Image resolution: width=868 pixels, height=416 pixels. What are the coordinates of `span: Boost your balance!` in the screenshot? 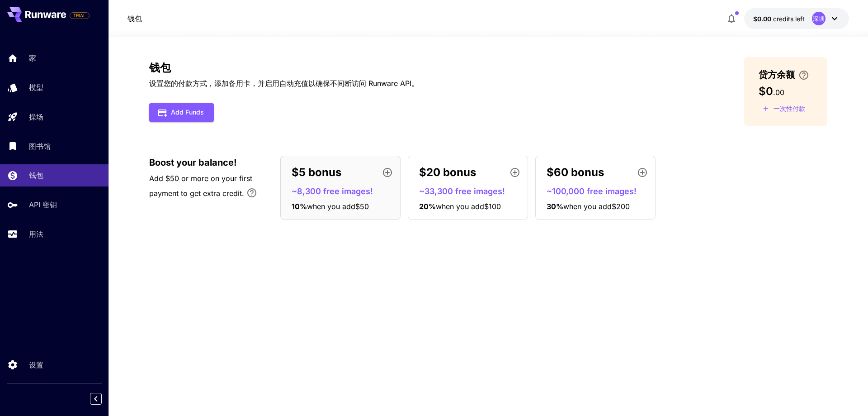 It's located at (193, 162).